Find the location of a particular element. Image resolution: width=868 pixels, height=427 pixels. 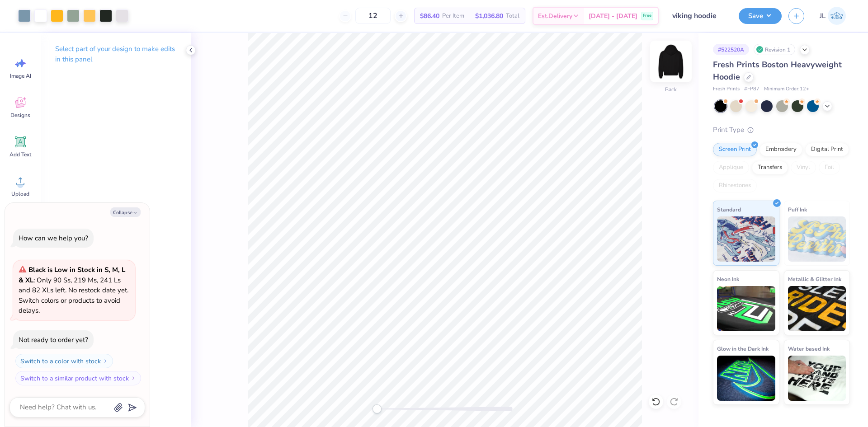

span: Per Item is located at coordinates (453, 16).